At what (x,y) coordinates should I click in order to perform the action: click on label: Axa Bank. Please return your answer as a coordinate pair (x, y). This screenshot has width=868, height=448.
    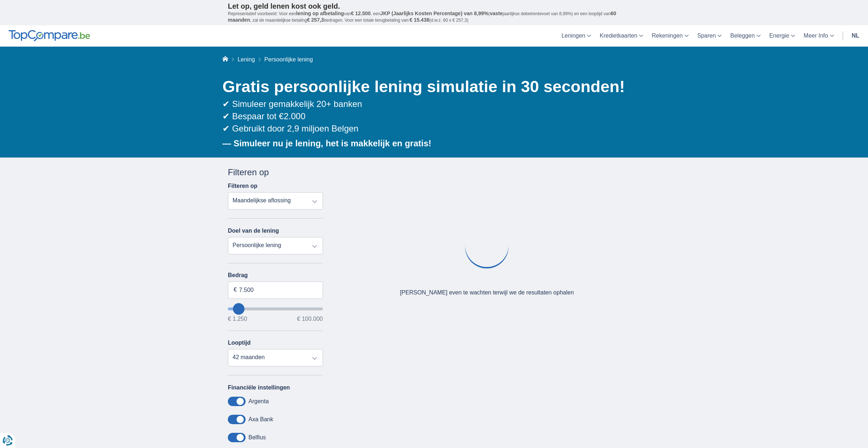
    Looking at the image, I should click on (261, 420).